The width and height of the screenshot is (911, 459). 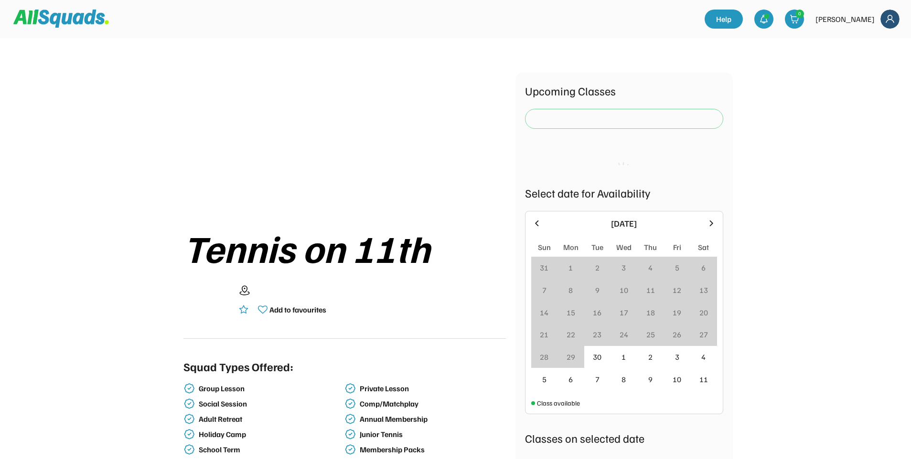 What do you see at coordinates (703, 335) in the screenshot?
I see `div: 27` at bounding box center [703, 335].